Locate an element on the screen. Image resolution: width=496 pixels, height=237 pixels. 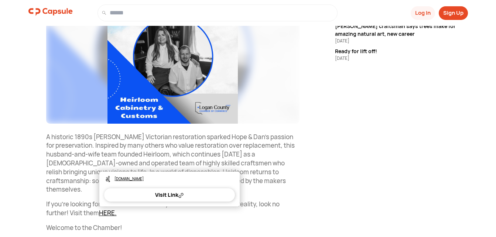
div: Ready for lift off! is located at coordinates (401, 51).